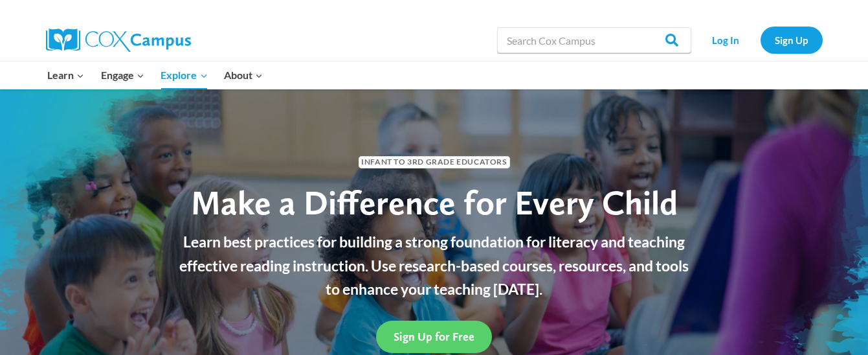 This screenshot has height=355, width=868. Describe the element at coordinates (122, 75) in the screenshot. I see `span: Engage` at that location.